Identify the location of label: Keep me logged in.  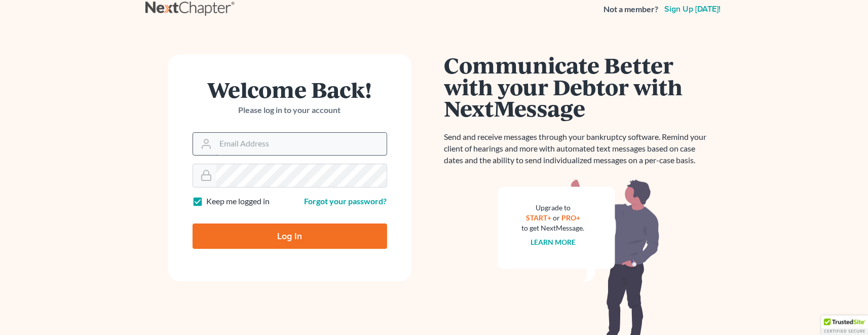
(238, 202).